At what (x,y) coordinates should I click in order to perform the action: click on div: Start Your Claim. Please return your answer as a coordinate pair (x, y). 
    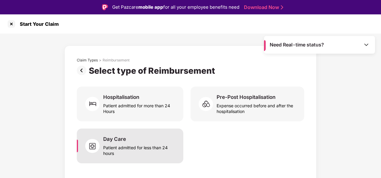
    Looking at the image, I should click on (38, 24).